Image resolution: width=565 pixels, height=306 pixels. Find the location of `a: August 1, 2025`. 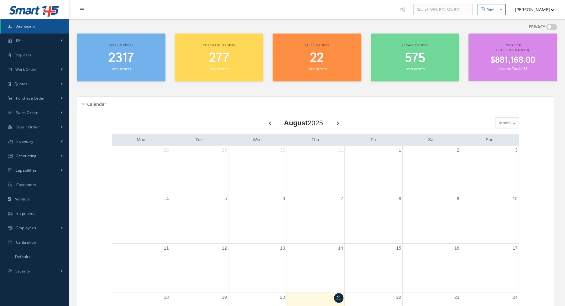

a: August 1, 2025 is located at coordinates (400, 150).